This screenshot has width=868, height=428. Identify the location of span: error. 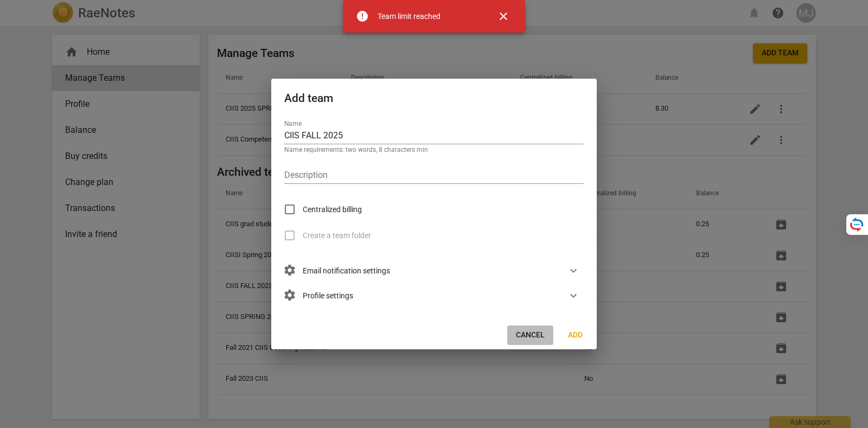
(362, 16).